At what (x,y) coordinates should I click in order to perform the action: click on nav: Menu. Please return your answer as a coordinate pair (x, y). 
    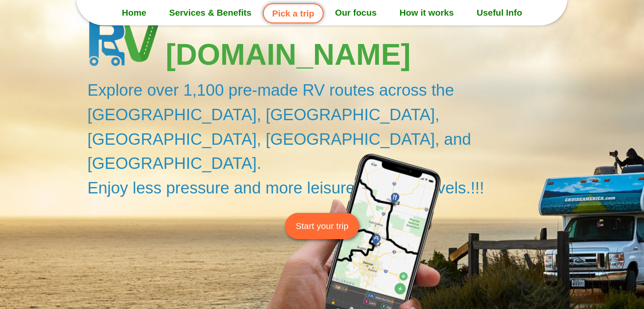
    Looking at the image, I should click on (322, 12).